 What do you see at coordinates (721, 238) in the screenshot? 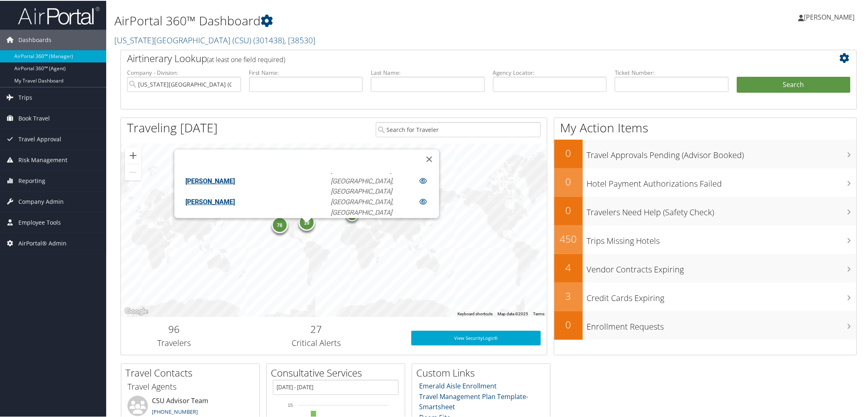
I see `h3: Trips Missing Hotels` at bounding box center [721, 238].